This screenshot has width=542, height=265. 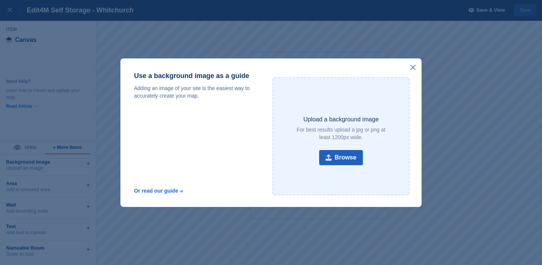 I want to click on p: Adding an image of your site is the easiest way to accurately create your map., so click(x=197, y=92).